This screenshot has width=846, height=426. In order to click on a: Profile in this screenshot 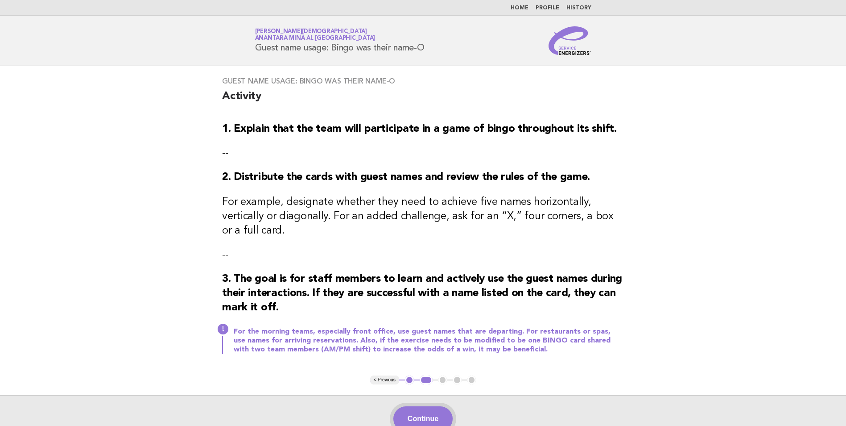, I will do `click(547, 8)`.